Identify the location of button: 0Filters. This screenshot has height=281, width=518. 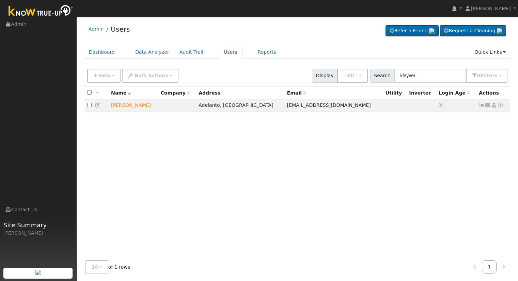
(487, 76).